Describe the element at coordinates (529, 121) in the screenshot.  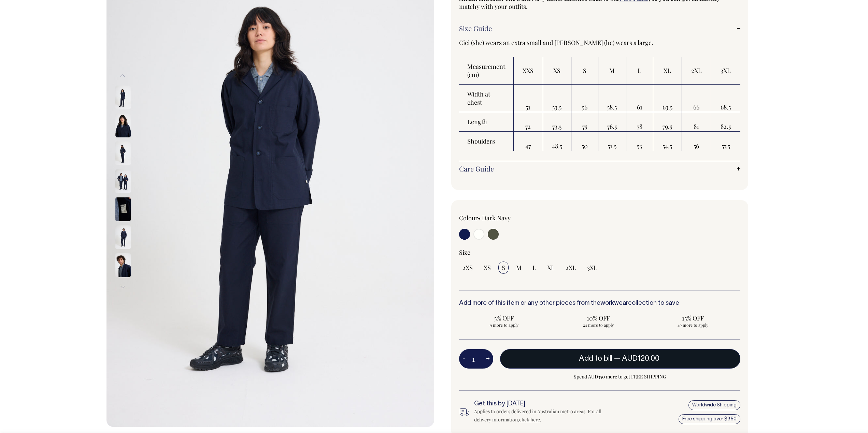
I see `td: 72` at that location.